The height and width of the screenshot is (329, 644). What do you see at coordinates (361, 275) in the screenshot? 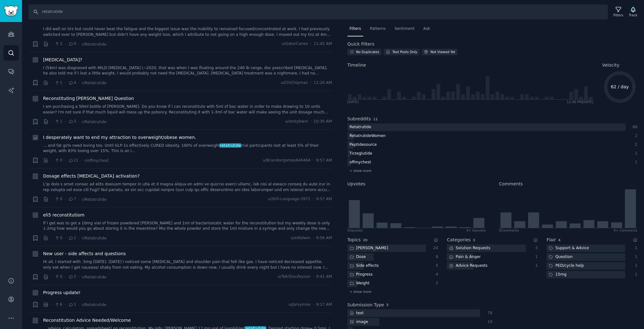
I see `div: Progress` at bounding box center [361, 275].